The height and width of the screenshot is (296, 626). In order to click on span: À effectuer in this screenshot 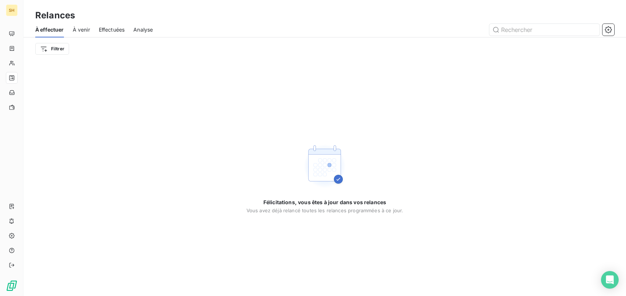, I will do `click(50, 30)`.